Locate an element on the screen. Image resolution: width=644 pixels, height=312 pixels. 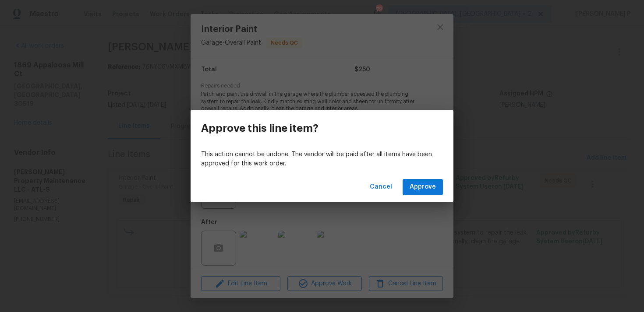
button: Cancel is located at coordinates (381, 187).